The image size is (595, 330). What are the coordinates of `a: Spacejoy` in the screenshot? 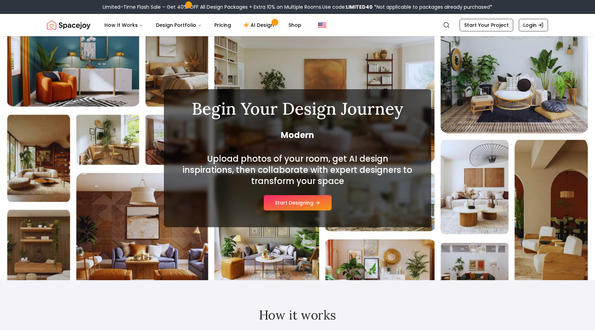 It's located at (69, 25).